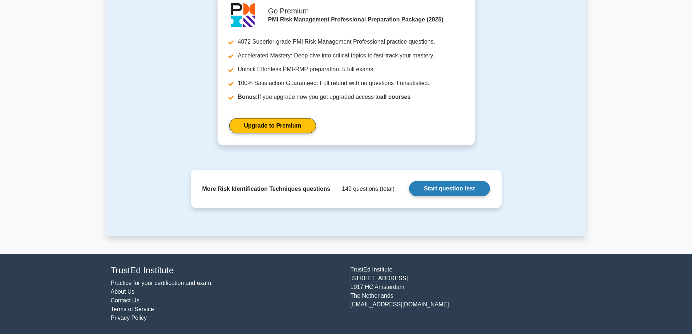  What do you see at coordinates (449, 188) in the screenshot?
I see `a: Start question test` at bounding box center [449, 188].